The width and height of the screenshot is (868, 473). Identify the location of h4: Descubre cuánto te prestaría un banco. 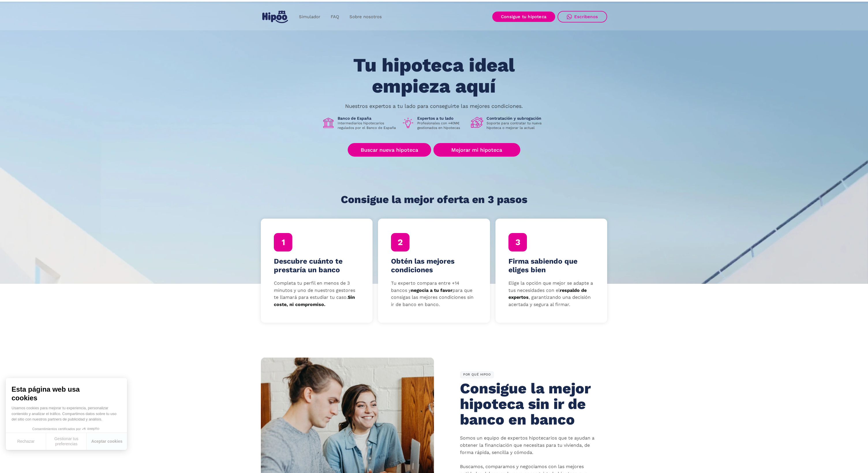
(317, 266).